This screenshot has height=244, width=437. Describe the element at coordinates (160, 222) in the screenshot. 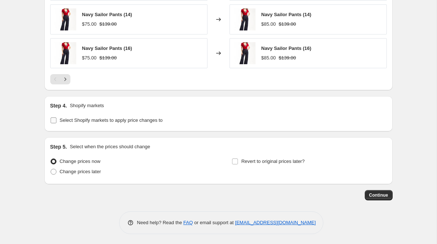

I see `span: Need help? Read the` at that location.